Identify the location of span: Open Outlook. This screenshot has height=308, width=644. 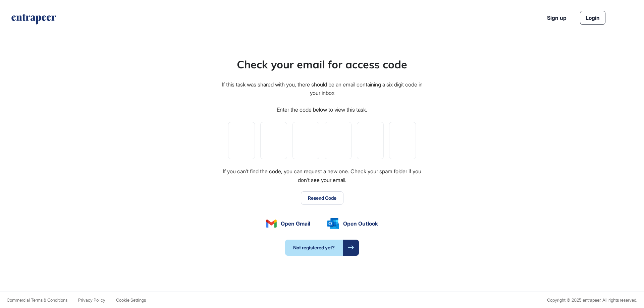
(361, 224).